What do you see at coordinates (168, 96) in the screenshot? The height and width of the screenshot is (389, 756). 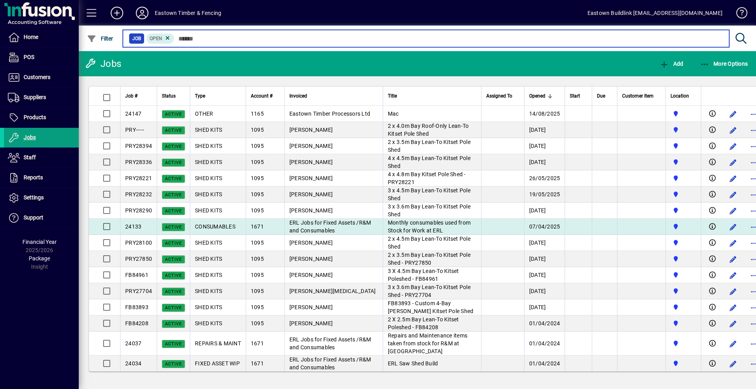 I see `span: Status` at bounding box center [168, 96].